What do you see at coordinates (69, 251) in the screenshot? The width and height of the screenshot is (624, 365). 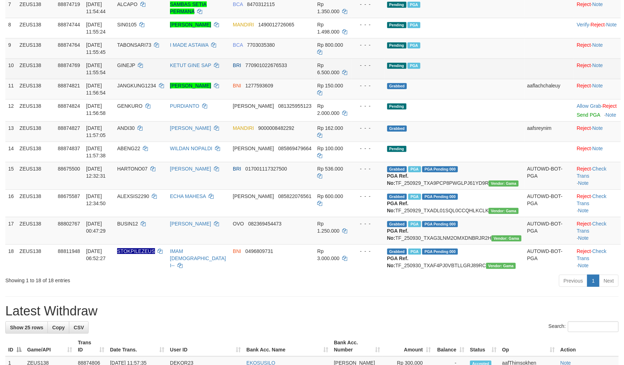 I see `span: 88811948` at bounding box center [69, 251].